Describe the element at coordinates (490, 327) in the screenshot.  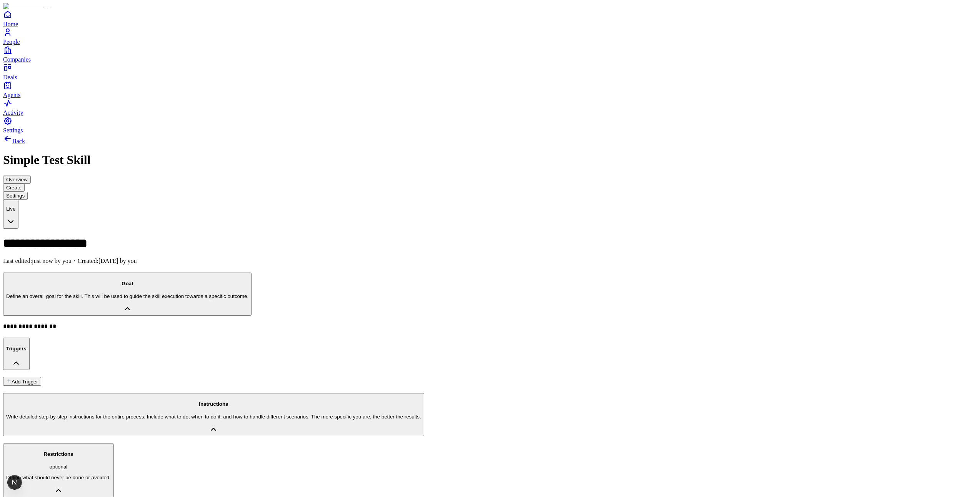
I see `div: GoalDefine an overall goal for the skill. This will be used to guide the skill execution towards ...` at that location.